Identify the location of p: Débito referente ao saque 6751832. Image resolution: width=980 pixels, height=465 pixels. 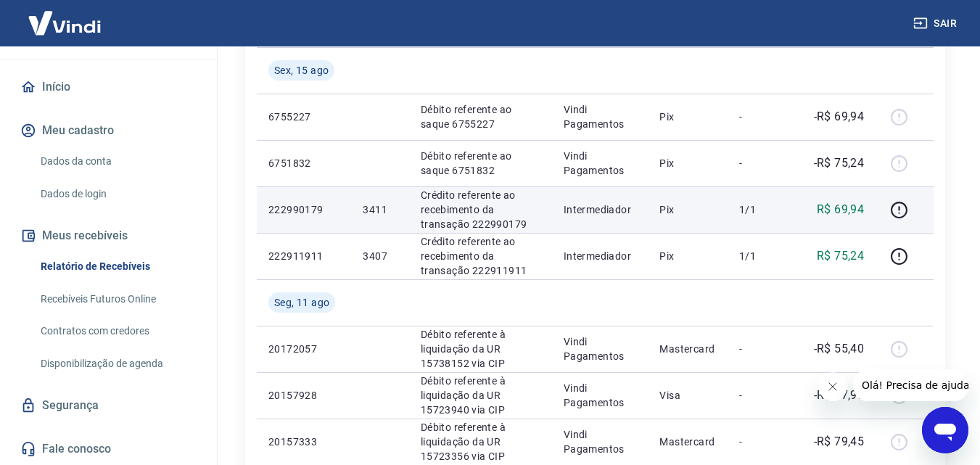
(480, 163).